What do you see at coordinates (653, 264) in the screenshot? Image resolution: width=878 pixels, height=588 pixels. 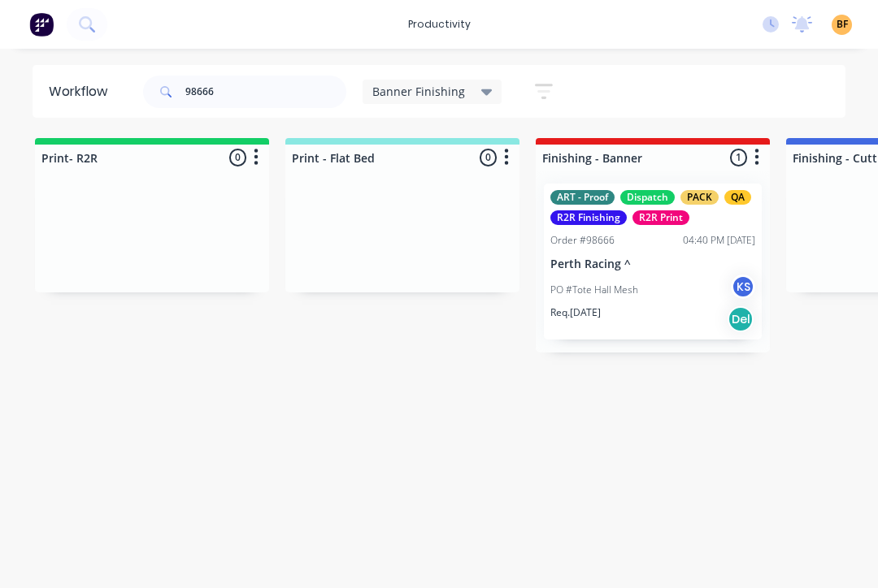 I see `p: Perth Racing ^` at bounding box center [653, 264].